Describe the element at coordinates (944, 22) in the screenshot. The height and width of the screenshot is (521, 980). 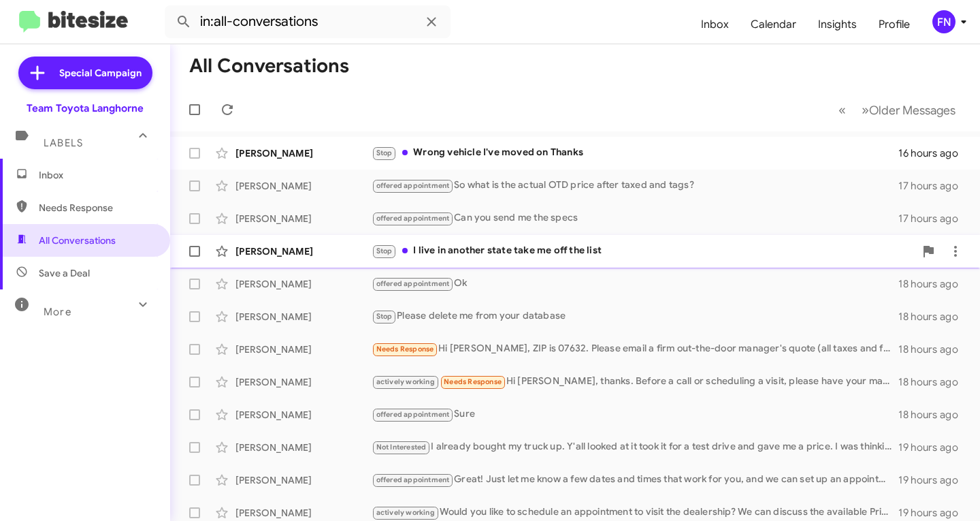
I see `div: FN` at that location.